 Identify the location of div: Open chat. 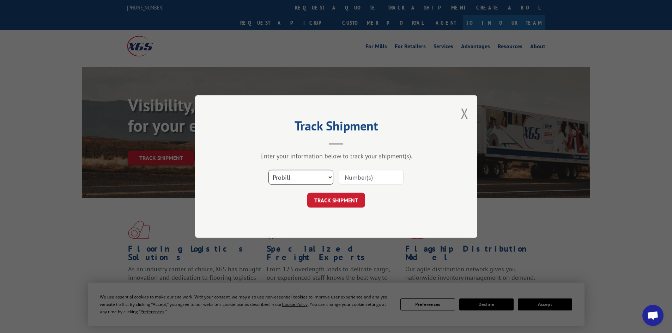
(653, 316).